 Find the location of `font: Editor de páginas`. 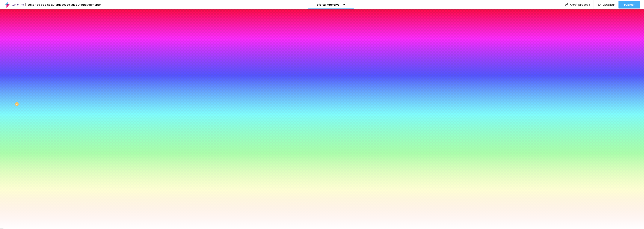

font: Editor de páginas is located at coordinates (40, 5).